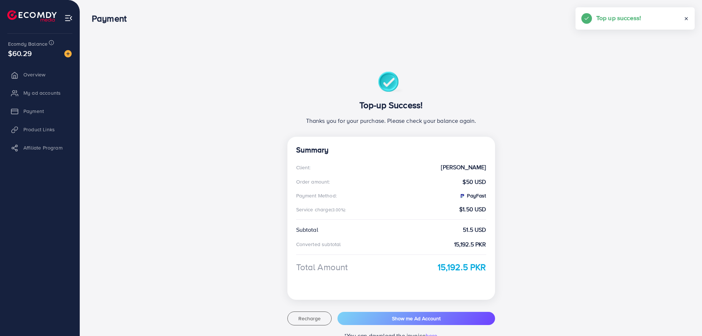 Image resolution: width=702 pixels, height=336 pixels. What do you see at coordinates (462, 196) in the screenshot?
I see `img: PayFast` at bounding box center [462, 196].